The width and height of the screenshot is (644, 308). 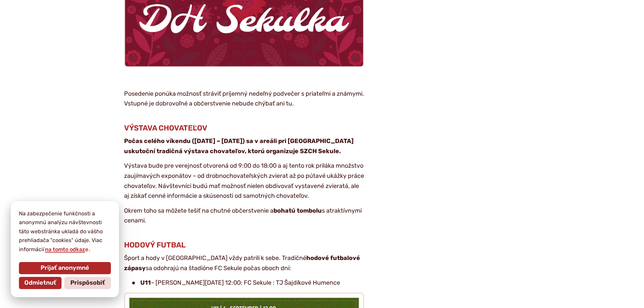 What do you see at coordinates (244, 99) in the screenshot?
I see `p: Posedenie ponúka možnosť stráviť príjemný nedeľný podvečer s priateľmi a známymi. Vstupné je dobr...` at bounding box center [244, 99].